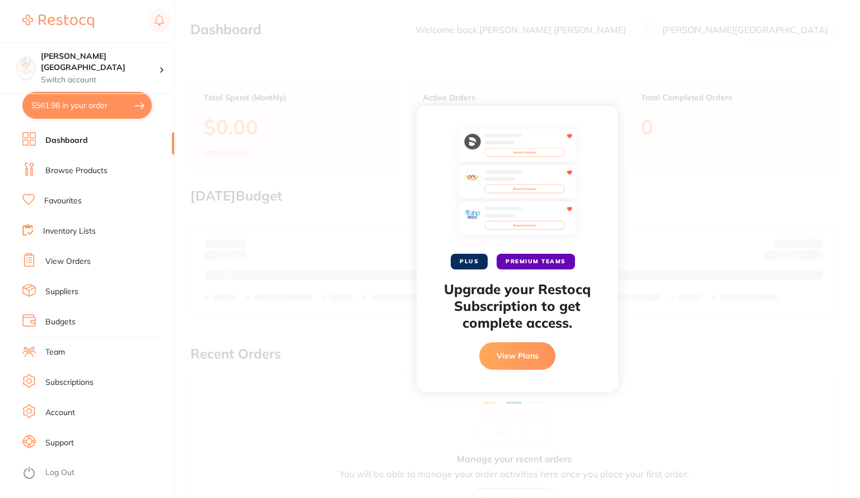 This screenshot has height=498, width=860. What do you see at coordinates (517, 184) in the screenshot?
I see `img: favourites-preview.svg` at bounding box center [517, 184].